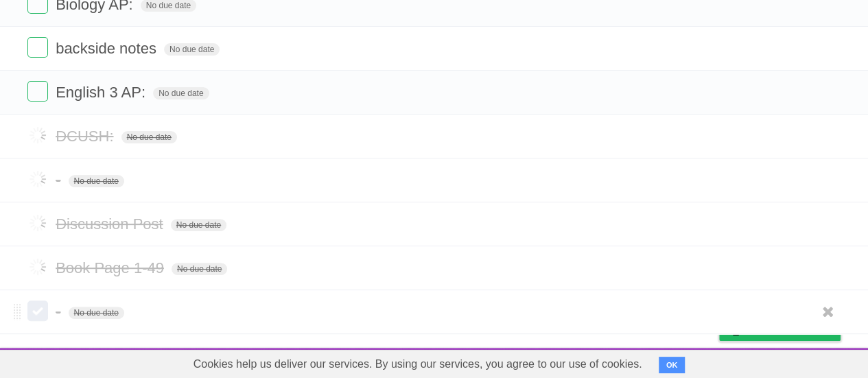 The height and width of the screenshot is (378, 868). Describe the element at coordinates (418, 364) in the screenshot. I see `span: Cookies help us deliver our services. By using our services, you agree to our use of cookies.` at that location.